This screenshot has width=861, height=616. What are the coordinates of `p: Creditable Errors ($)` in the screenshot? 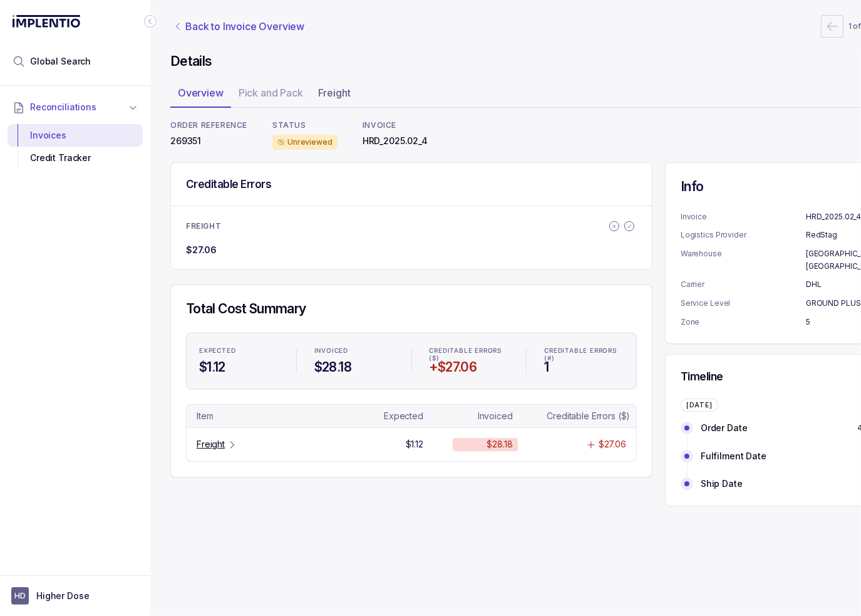 It's located at (588, 416).